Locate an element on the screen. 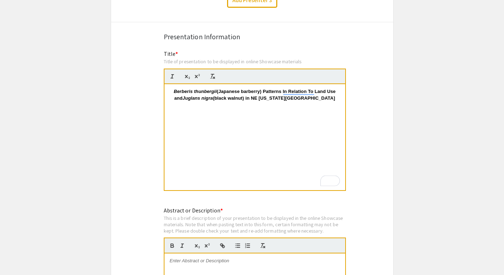  div: To enrich screen reader interactions, please activate Accessibility in Grammarly extension settings is located at coordinates (255, 137).